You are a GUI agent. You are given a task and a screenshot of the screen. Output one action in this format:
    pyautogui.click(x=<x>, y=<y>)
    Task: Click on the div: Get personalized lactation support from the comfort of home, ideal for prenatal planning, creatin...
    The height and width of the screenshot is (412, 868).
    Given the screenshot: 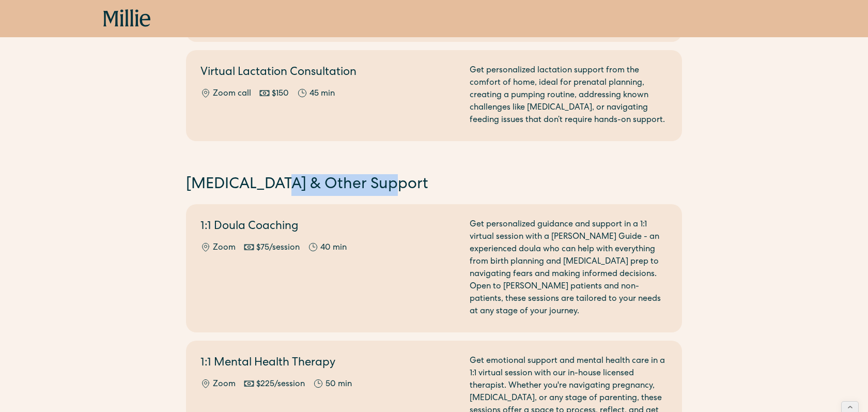 What is the action you would take?
    pyautogui.click(x=568, y=96)
    